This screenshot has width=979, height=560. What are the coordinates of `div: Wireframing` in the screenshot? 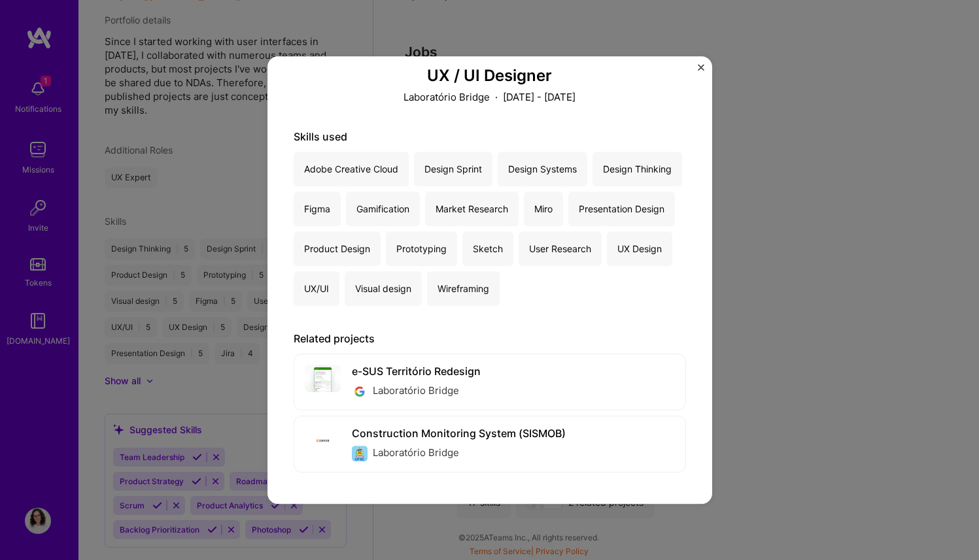 It's located at (463, 289).